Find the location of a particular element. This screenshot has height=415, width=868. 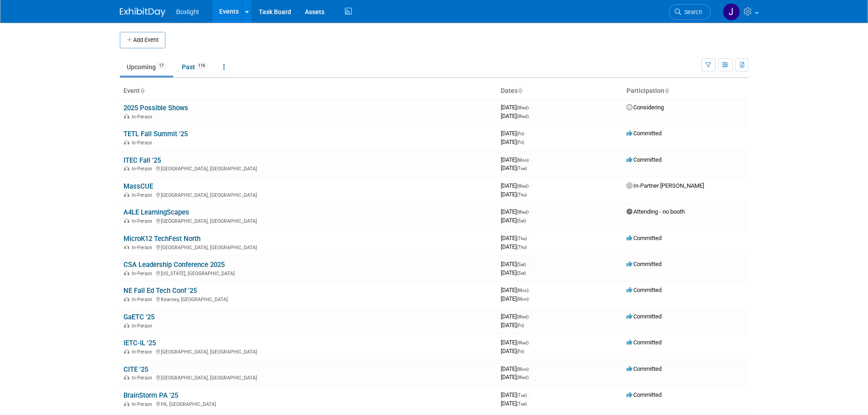

a: NE Fall Ed Tech Conf '25 is located at coordinates (160, 291).